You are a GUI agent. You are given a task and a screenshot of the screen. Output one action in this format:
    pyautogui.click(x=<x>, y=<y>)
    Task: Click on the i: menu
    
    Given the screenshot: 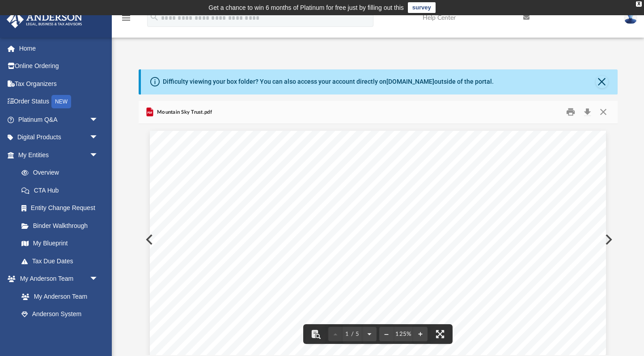 What is the action you would take?
    pyautogui.click(x=126, y=18)
    